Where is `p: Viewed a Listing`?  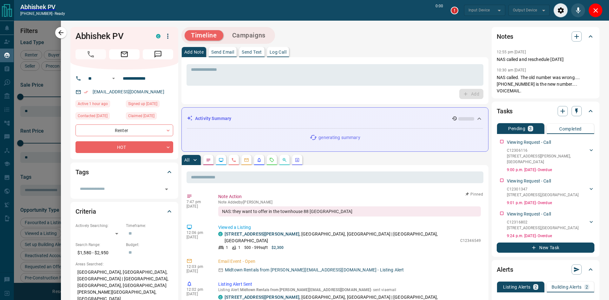
p: Viewed a Listing is located at coordinates (350, 227).